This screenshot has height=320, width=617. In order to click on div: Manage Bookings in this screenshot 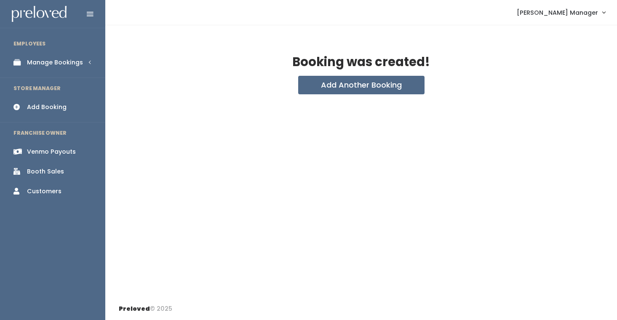, I will do `click(55, 62)`.